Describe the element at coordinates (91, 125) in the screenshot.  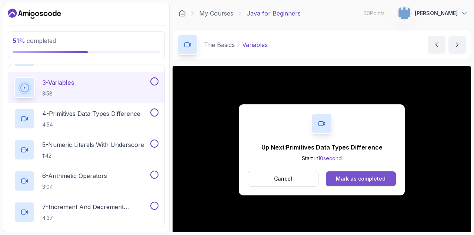
I see `p: 4:54` at that location.